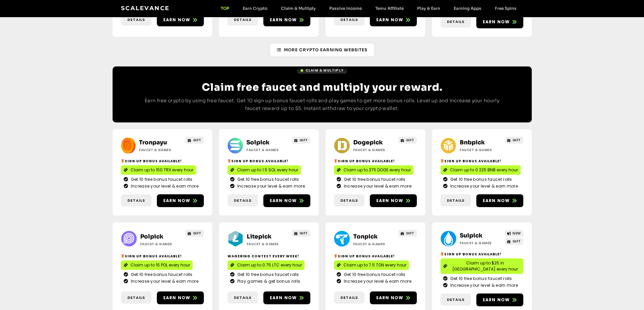 Image resolution: width=644 pixels, height=310 pixels. Describe the element at coordinates (269, 265) in the screenshot. I see `span: Claim up to 0.75 LTC every hour` at that location.